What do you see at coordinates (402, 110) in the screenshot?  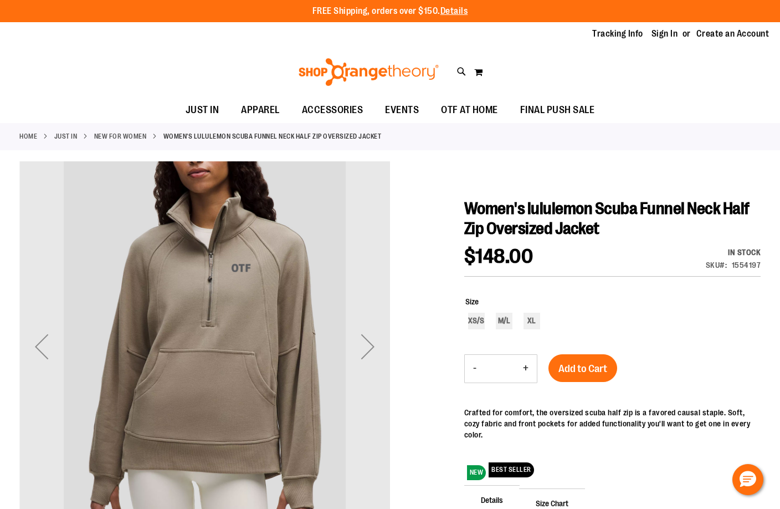 I see `a: EVENTS` at bounding box center [402, 110].